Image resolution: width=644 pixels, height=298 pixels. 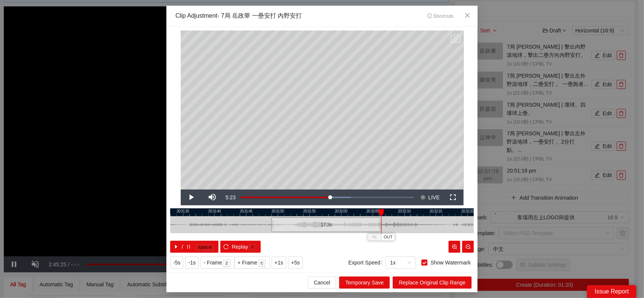 What do you see at coordinates (213, 263) in the screenshot?
I see `span: - Frame` at bounding box center [213, 263].